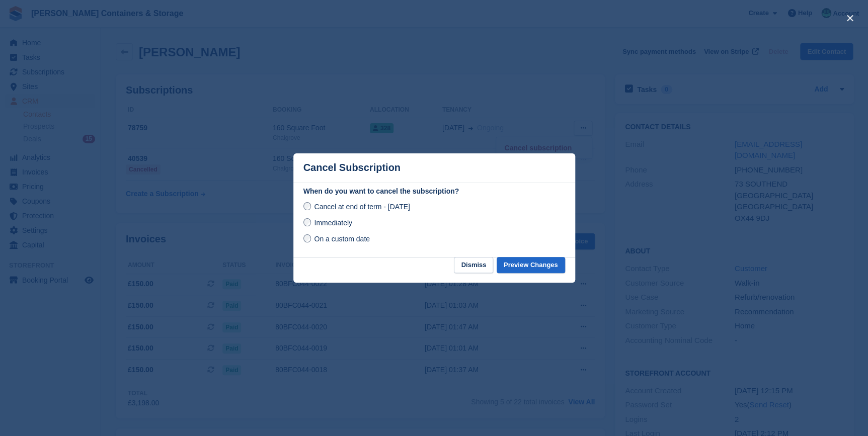 This screenshot has width=868, height=436. Describe the element at coordinates (307, 222) in the screenshot. I see `input: Immediately` at that location.